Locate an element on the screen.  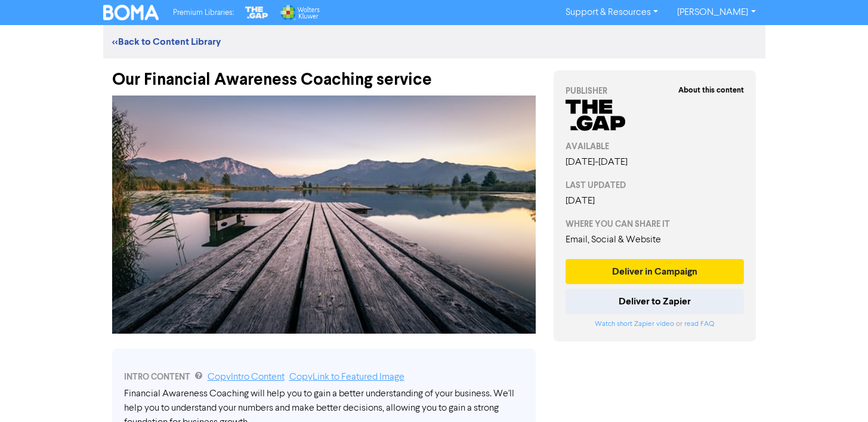
a: read FAQ is located at coordinates (699, 324).